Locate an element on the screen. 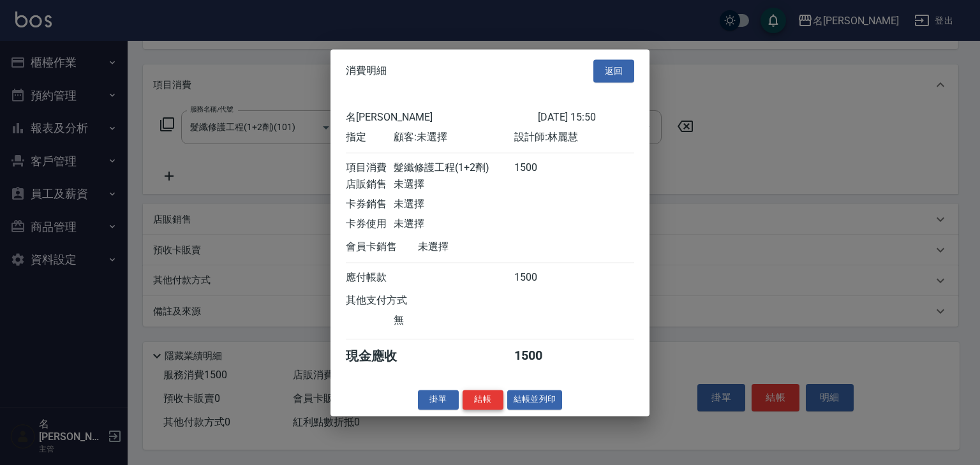 This screenshot has height=465, width=980. div: 其他支付方式 is located at coordinates (393, 300).